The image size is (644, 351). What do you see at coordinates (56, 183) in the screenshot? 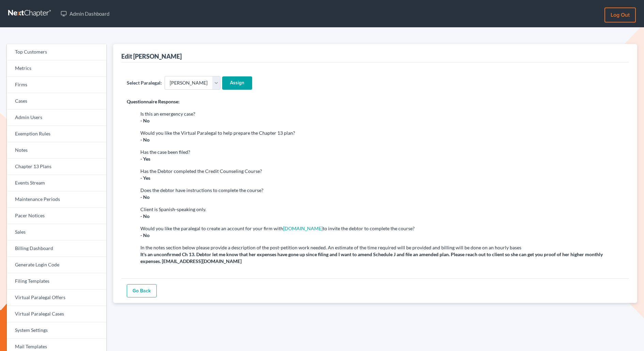
I see `a: Events Stream` at bounding box center [56, 183].